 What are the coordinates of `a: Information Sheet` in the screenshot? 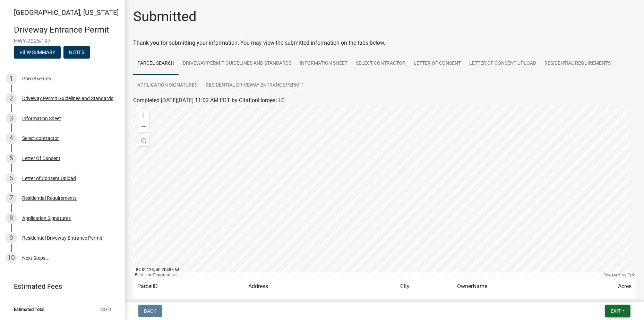 It's located at (324, 63).